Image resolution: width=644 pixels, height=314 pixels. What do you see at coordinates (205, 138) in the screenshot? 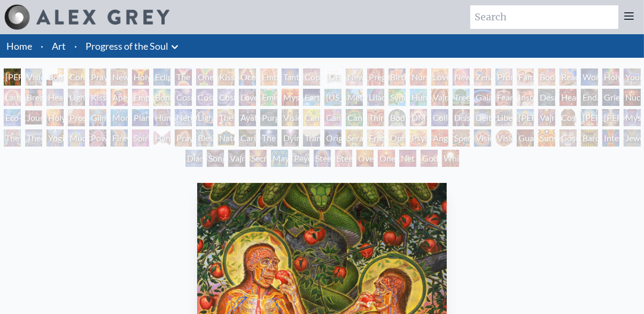
I see `div: Blessing Hand` at bounding box center [205, 138].